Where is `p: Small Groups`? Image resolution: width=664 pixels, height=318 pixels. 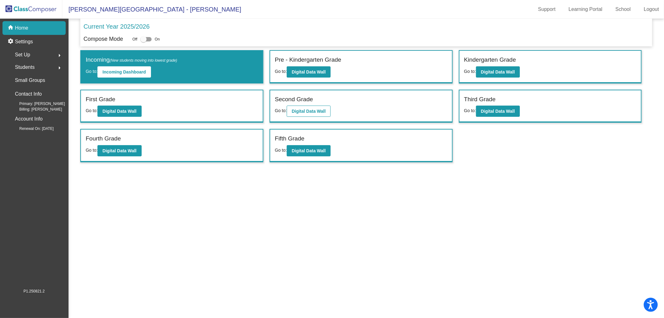
p: Small Groups is located at coordinates (30, 80).